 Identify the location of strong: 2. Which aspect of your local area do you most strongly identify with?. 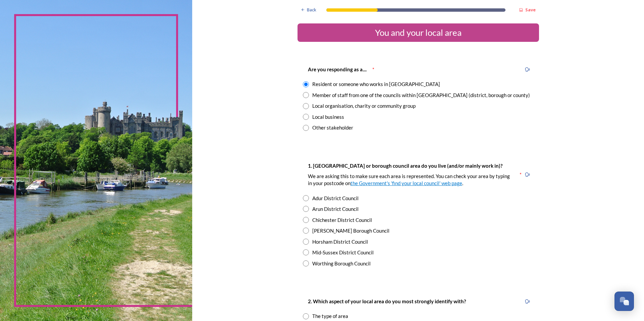
(387, 301).